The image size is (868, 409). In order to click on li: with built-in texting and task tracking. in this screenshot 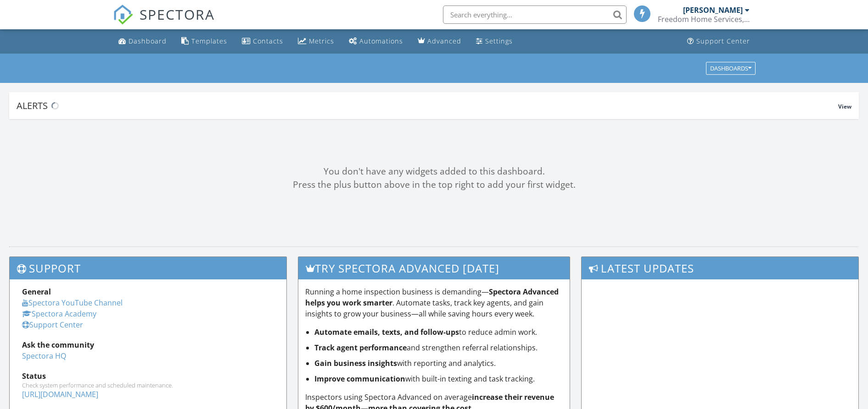, I will do `click(438, 379)`.